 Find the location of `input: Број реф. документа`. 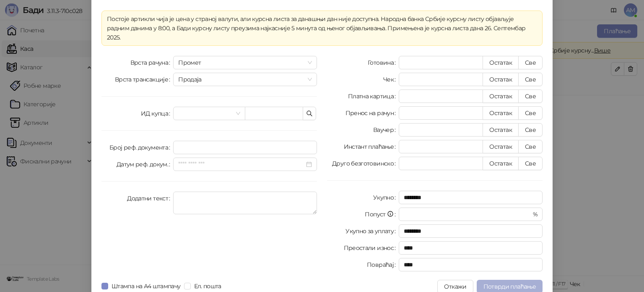

input: Број реф. документа is located at coordinates (245, 148).